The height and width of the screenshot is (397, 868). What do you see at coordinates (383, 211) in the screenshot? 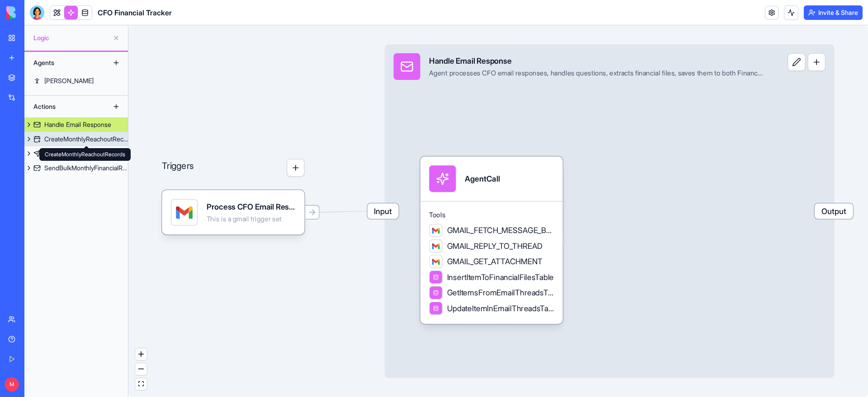
I see `span: Input` at bounding box center [383, 211].